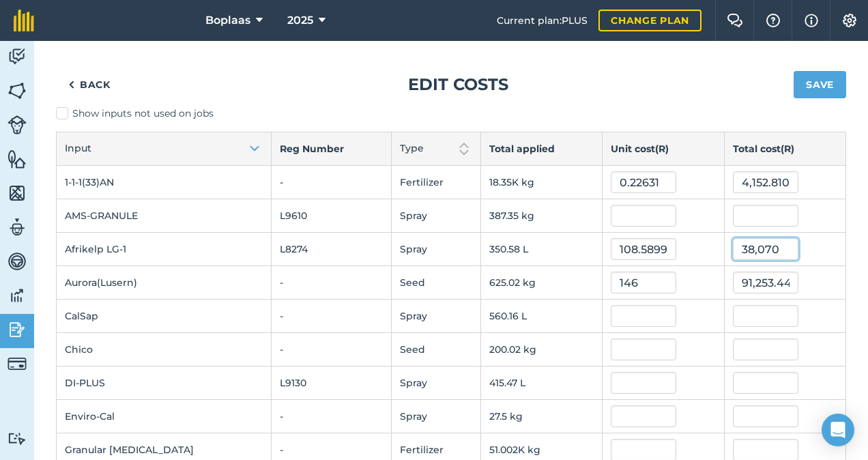 The height and width of the screenshot is (460, 868). What do you see at coordinates (164, 249) in the screenshot?
I see `td: Afrikelp LG-1` at bounding box center [164, 249].